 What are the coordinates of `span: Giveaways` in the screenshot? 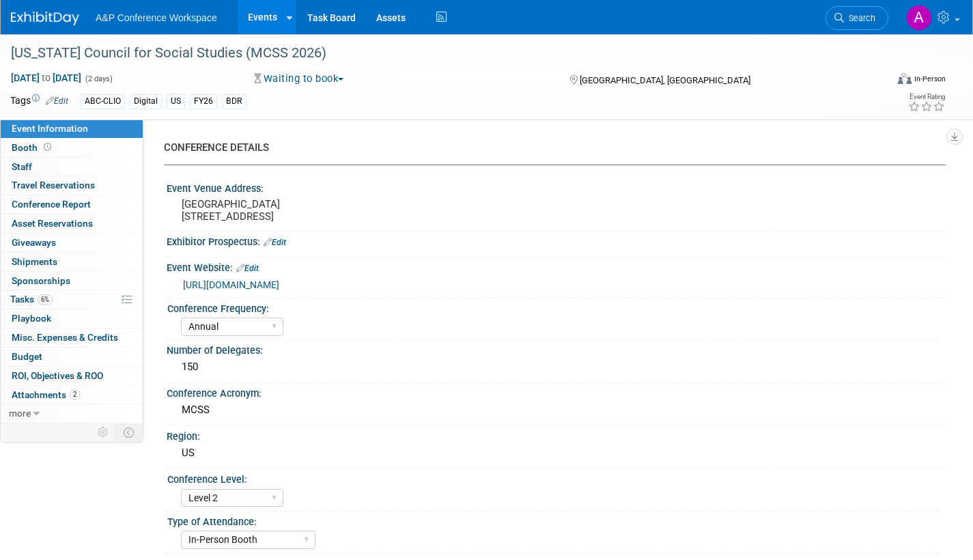 It's located at (34, 242).